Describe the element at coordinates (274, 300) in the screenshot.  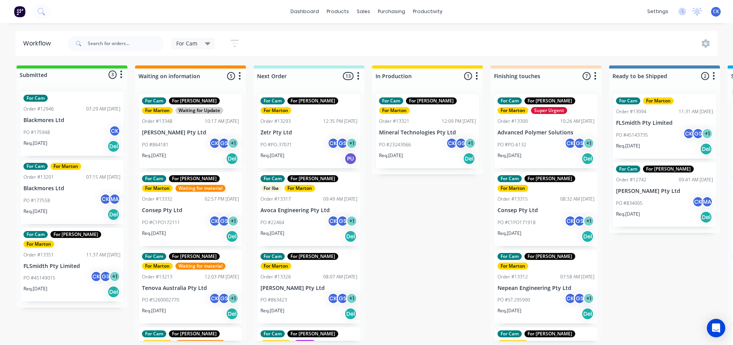
I see `p: PO #863423` at that location.